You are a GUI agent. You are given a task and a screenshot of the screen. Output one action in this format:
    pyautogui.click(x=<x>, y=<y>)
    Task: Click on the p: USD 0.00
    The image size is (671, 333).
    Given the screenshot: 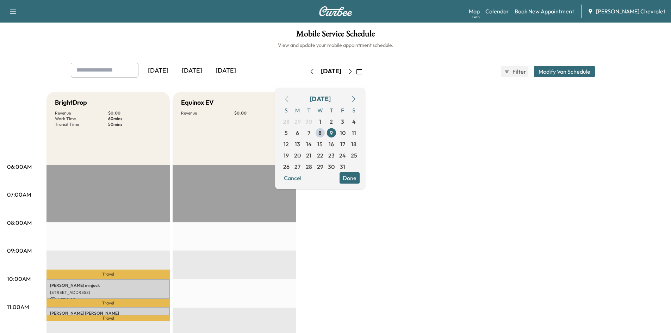 What is the action you would take?
    pyautogui.click(x=108, y=300)
    